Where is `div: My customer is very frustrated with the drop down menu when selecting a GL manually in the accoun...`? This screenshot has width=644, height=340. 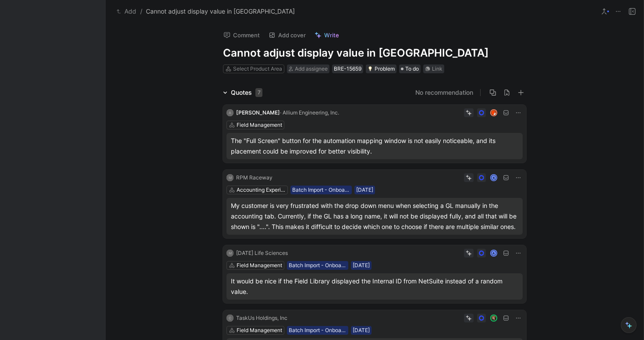
div: My customer is very frustrated with the drop down menu when selecting a GL manually in the accoun... is located at coordinates (375, 216).